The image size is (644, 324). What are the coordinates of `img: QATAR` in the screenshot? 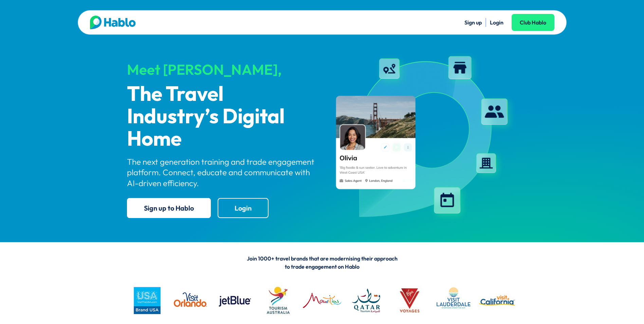 It's located at (366, 301).